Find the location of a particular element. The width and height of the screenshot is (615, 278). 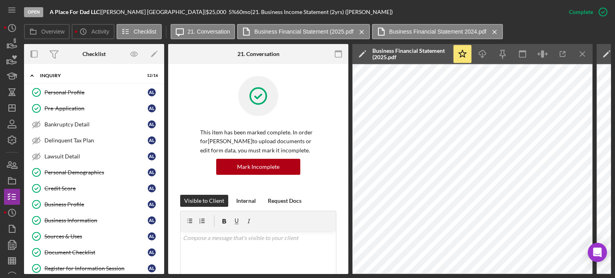

div: 12 / 16 is located at coordinates (151, 76).